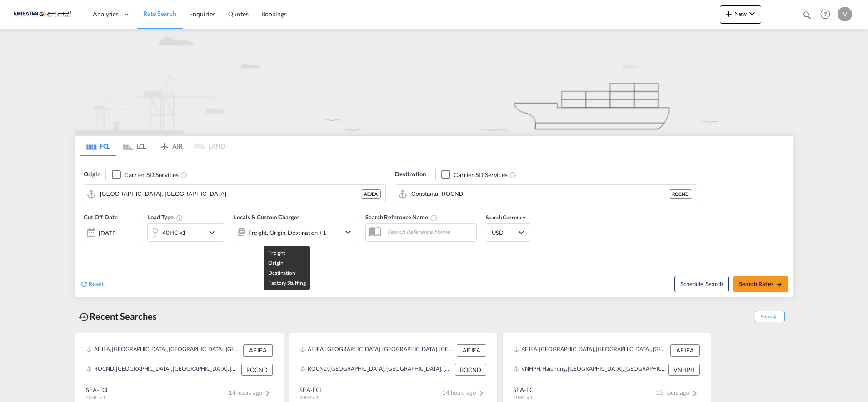 This screenshot has height=402, width=868. What do you see at coordinates (729, 14) in the screenshot?
I see `md-icon: icon-plus 400-fg` at bounding box center [729, 14].